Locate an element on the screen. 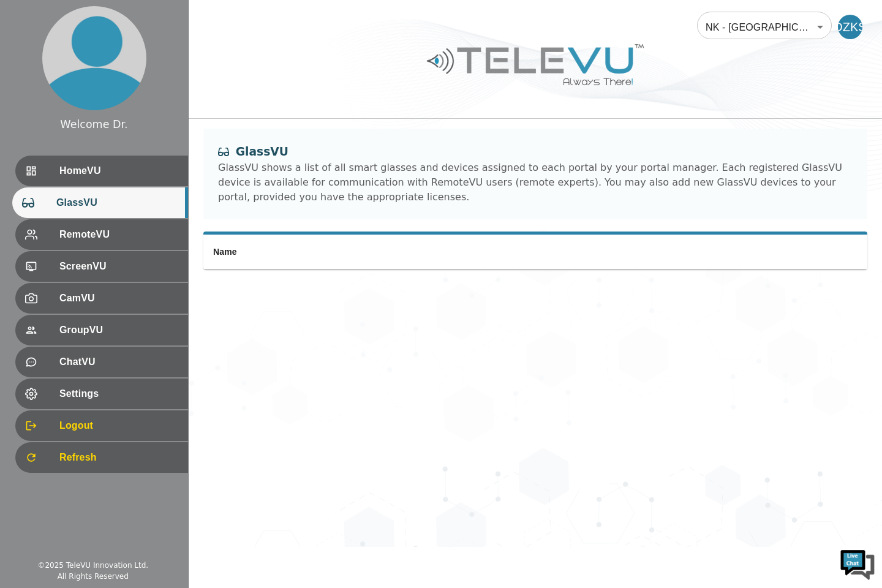 The image size is (882, 588). div: DZKS is located at coordinates (850, 27).